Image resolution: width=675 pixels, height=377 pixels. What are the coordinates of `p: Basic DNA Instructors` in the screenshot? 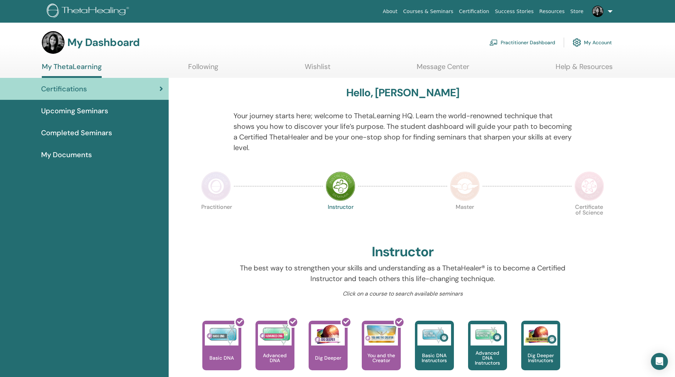 It's located at (434, 358).